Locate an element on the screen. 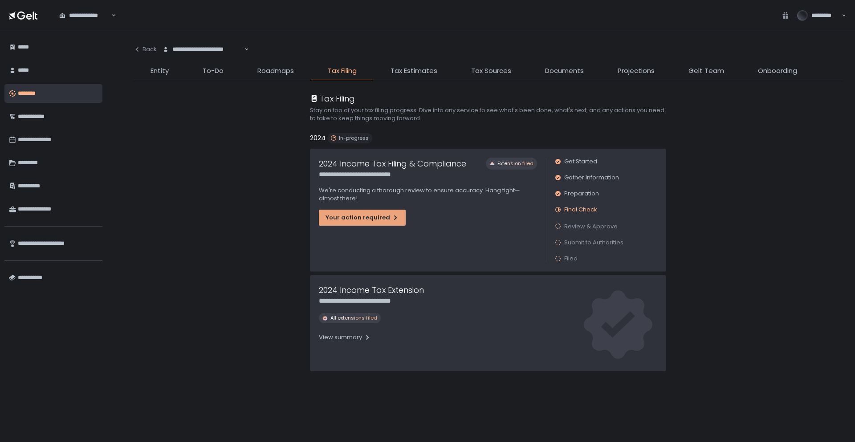 This screenshot has height=442, width=855. span: Extension filed is located at coordinates (515, 163).